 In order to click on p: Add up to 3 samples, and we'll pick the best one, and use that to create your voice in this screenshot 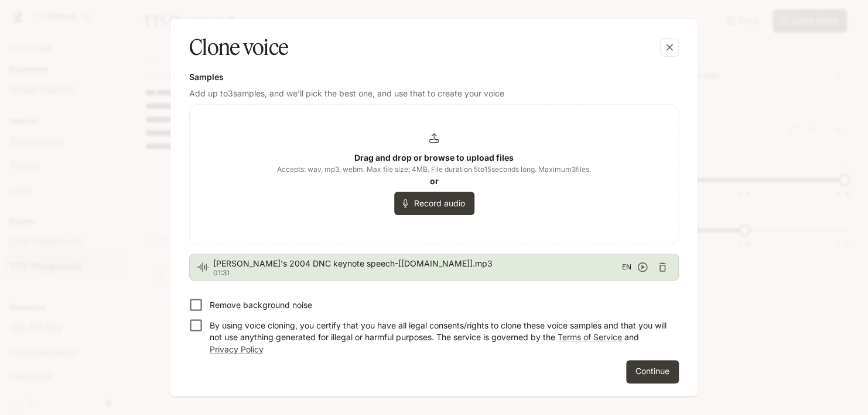, I will do `click(434, 94)`.